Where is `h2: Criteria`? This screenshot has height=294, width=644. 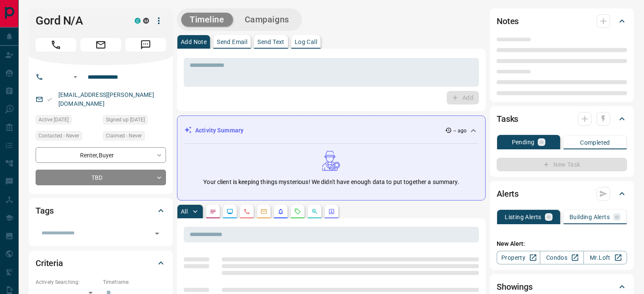 h2: Criteria is located at coordinates (49, 263).